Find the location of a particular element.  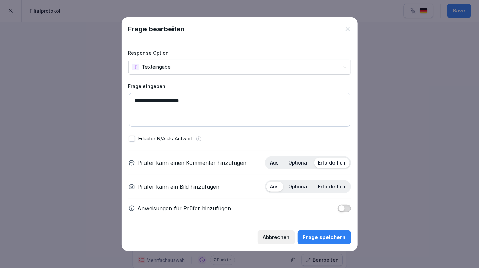

div: Abbrechen is located at coordinates (276, 237).